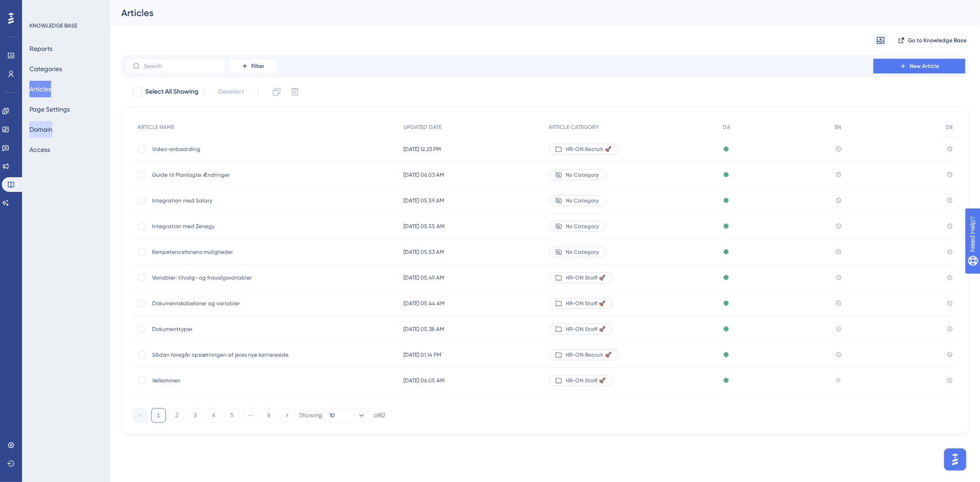 The image size is (980, 482). Describe the element at coordinates (231, 92) in the screenshot. I see `button: Deselect` at that location.